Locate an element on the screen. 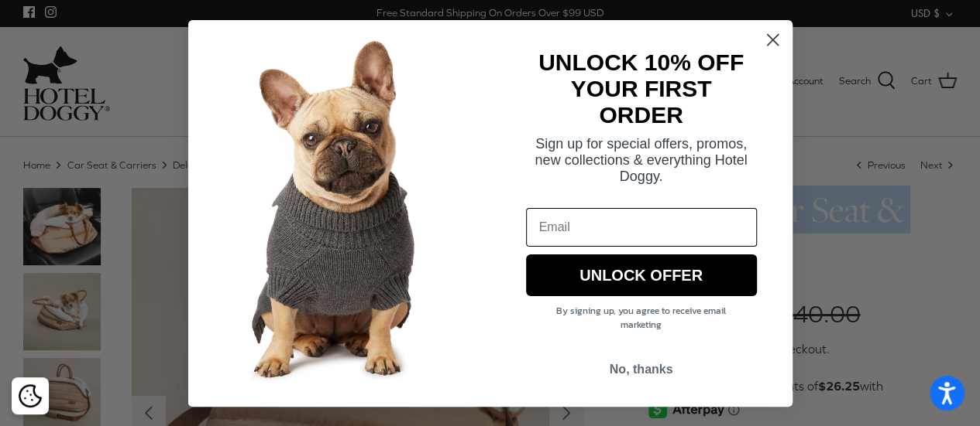  button: No, thanks is located at coordinates (641, 370).